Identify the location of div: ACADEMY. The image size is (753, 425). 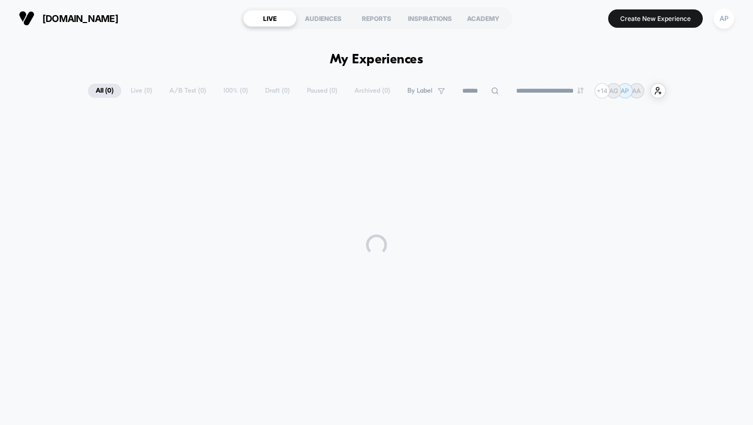
(483, 18).